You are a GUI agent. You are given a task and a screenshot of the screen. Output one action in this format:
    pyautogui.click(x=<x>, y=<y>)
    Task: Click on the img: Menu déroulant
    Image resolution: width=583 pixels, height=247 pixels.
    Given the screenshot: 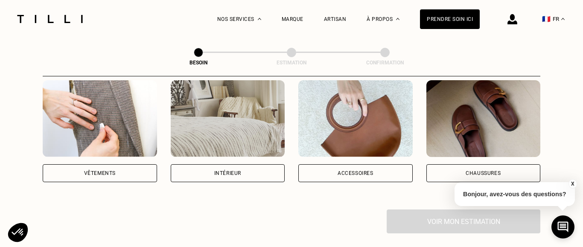 What is the action you would take?
    pyautogui.click(x=260, y=19)
    